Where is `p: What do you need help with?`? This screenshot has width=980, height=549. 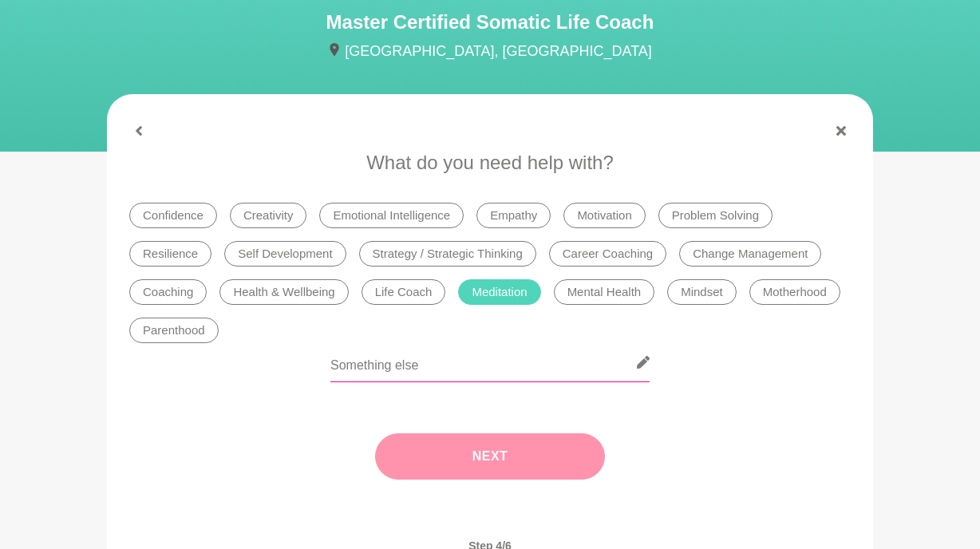
p: What do you need help with? is located at coordinates (490, 163).